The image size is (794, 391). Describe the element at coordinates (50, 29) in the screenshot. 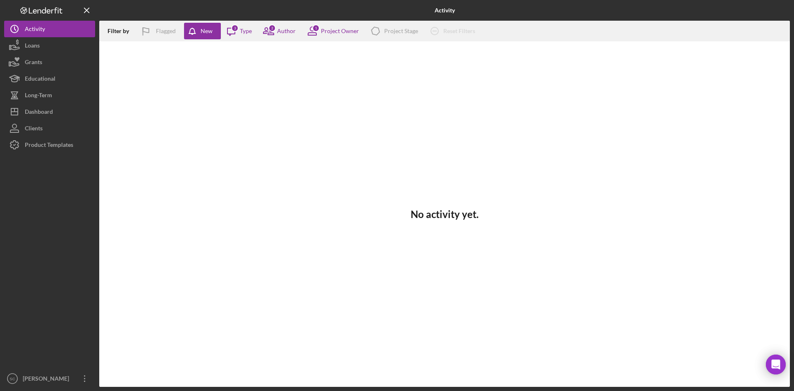

I see `a: Activity` at that location.